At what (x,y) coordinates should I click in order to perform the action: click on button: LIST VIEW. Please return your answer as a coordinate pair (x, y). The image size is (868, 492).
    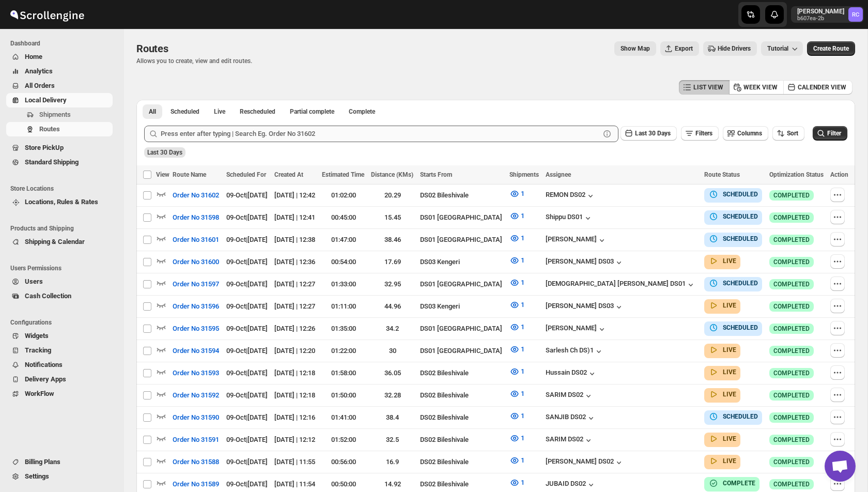
    Looking at the image, I should click on (704, 87).